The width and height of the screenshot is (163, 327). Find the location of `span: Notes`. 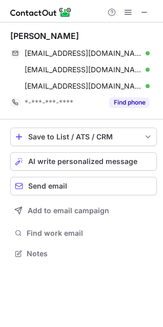

span: Notes is located at coordinates (90, 253).